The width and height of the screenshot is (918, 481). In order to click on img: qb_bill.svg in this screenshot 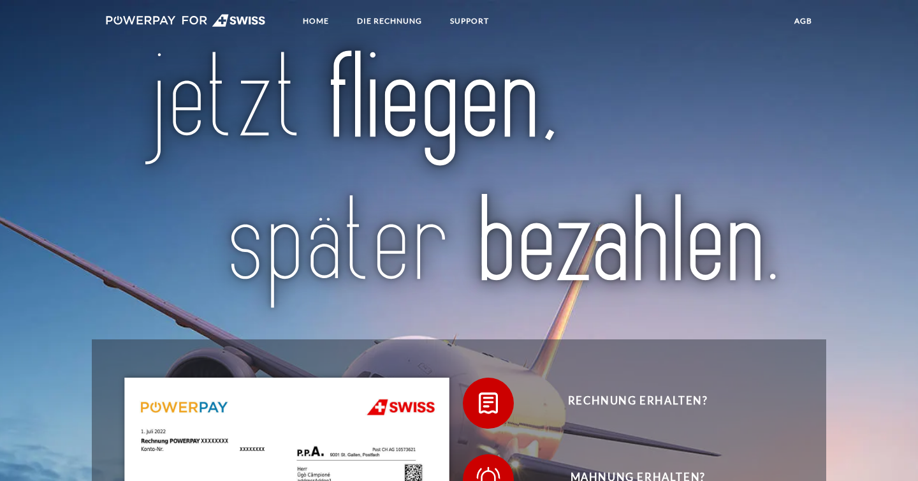, I will do `click(488, 403)`.